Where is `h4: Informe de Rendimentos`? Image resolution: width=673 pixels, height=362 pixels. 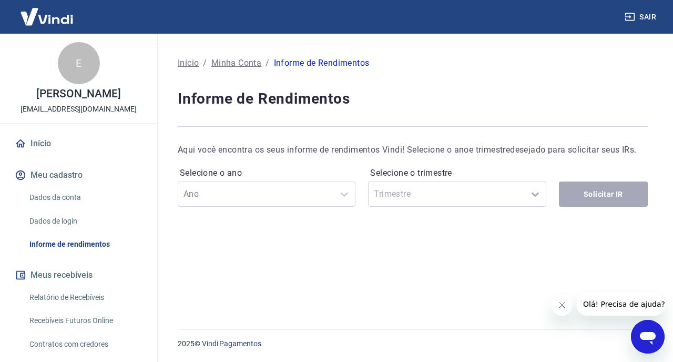 h4: Informe de Rendimentos is located at coordinates (413, 99).